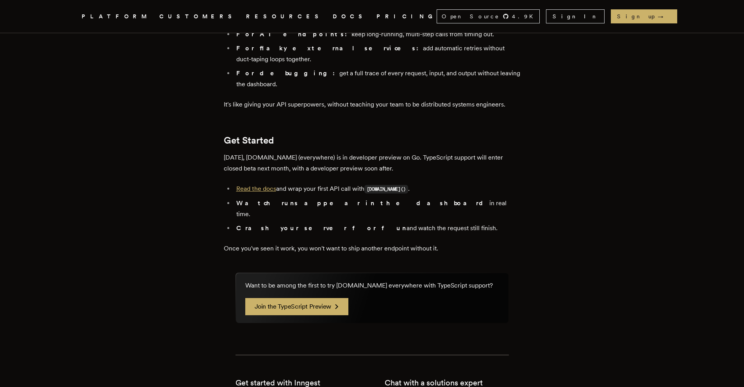  I want to click on strong: Watch runs appear in the dashboard, so click(363, 203).